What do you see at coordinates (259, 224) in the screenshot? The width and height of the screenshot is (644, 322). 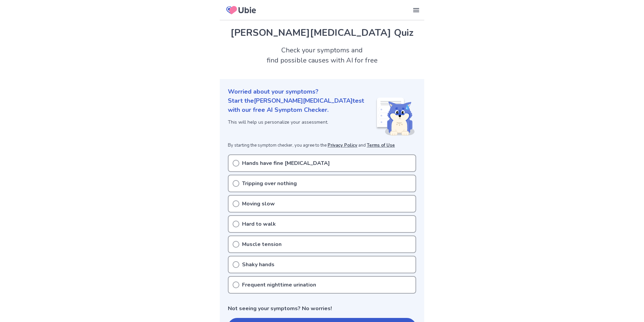 I see `p: Hard to walk` at bounding box center [259, 224].